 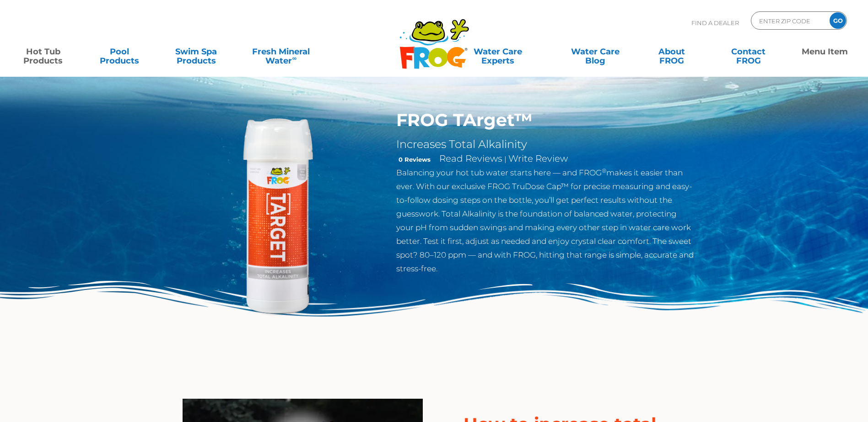 What do you see at coordinates (43, 51) in the screenshot?
I see `a: Hot TubProducts` at bounding box center [43, 51].